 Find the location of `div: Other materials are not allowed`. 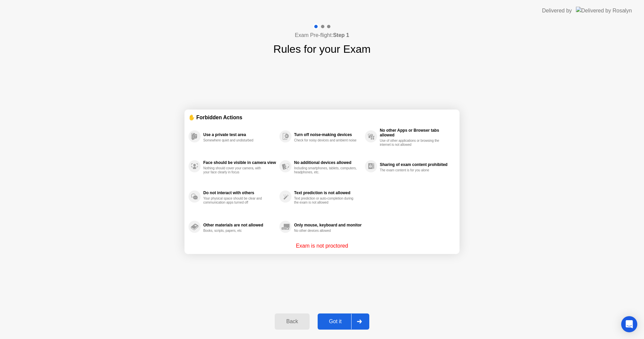

div: Other materials are not allowed is located at coordinates (239, 225).